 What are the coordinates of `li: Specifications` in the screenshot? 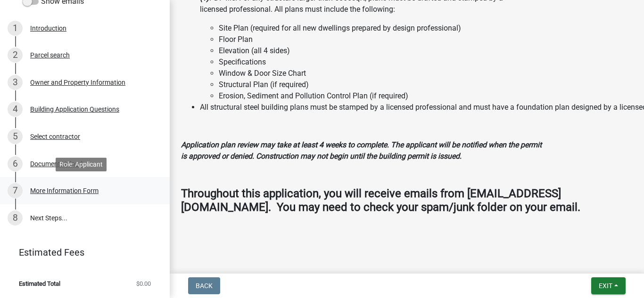 It's located at (426, 62).